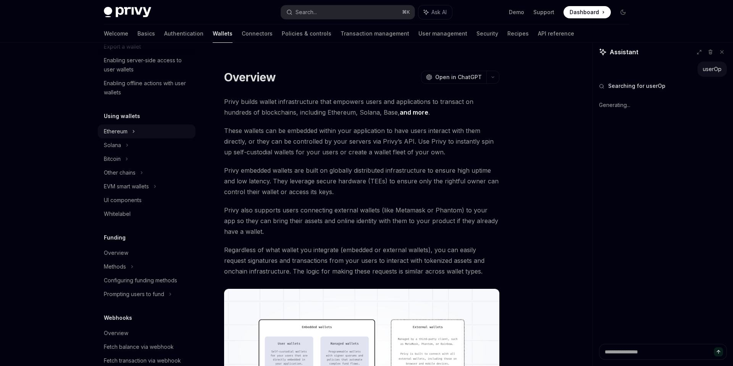 Image resolution: width=733 pixels, height=366 pixels. Describe the element at coordinates (147, 88) in the screenshot. I see `a: Enabling offline actions with user wallets` at that location.